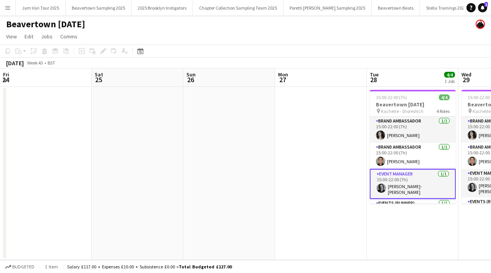 This screenshot has height=273, width=491. What do you see at coordinates (12, 36) in the screenshot?
I see `span: View` at bounding box center [12, 36].